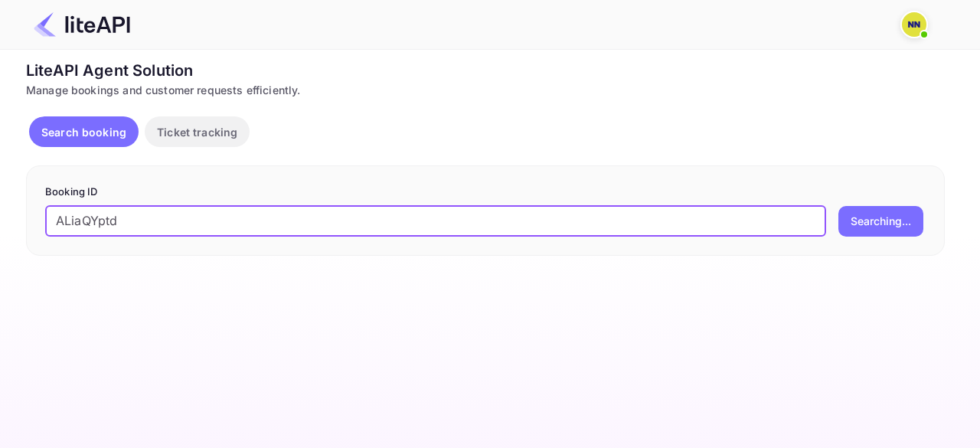 This screenshot has height=448, width=980. Describe the element at coordinates (197, 132) in the screenshot. I see `p: Ticket tracking` at that location.